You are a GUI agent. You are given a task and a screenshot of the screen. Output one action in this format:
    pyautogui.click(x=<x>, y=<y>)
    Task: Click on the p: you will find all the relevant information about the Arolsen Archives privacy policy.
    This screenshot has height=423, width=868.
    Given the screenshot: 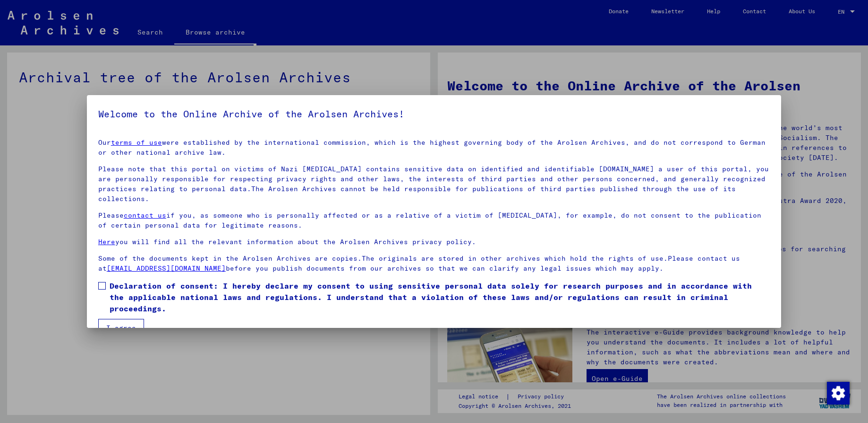 What is the action you would take?
    pyautogui.click(x=434, y=242)
    